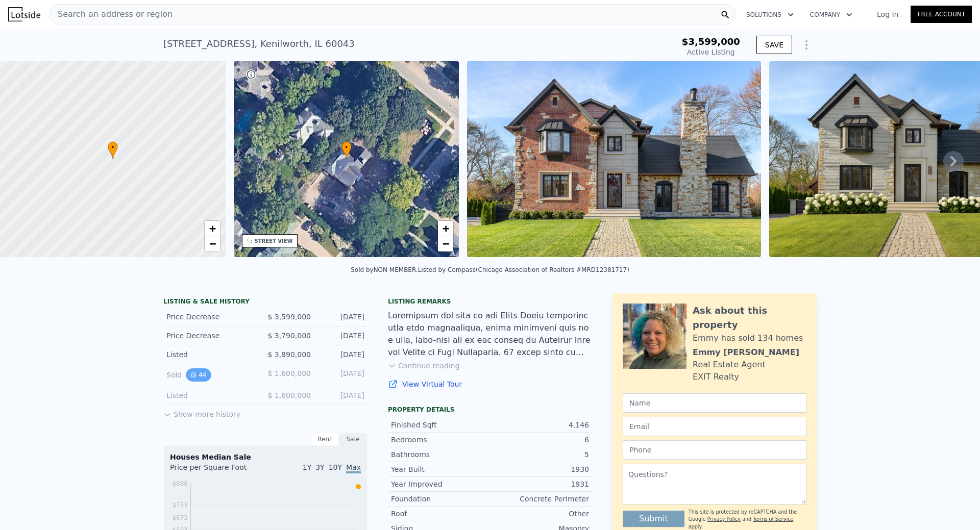 The width and height of the screenshot is (980, 530). What do you see at coordinates (653, 519) in the screenshot?
I see `button: Submit` at bounding box center [653, 519].